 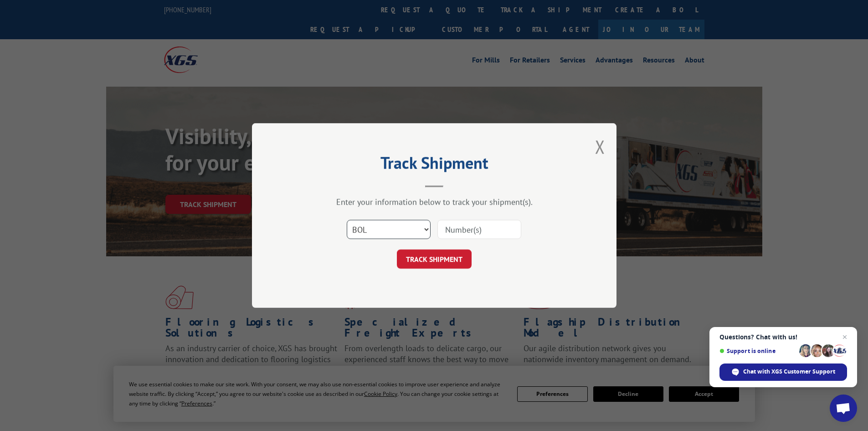 What do you see at coordinates (843, 408) in the screenshot?
I see `div: Open chat` at bounding box center [843, 408].